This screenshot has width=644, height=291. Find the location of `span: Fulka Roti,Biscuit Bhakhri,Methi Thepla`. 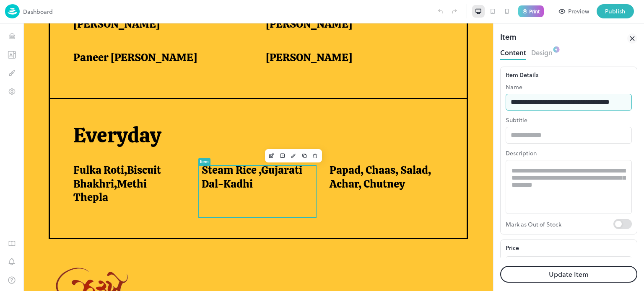

span: Fulka Roti,Biscuit Bhakhri,Methi Thepla is located at coordinates (104, 160).